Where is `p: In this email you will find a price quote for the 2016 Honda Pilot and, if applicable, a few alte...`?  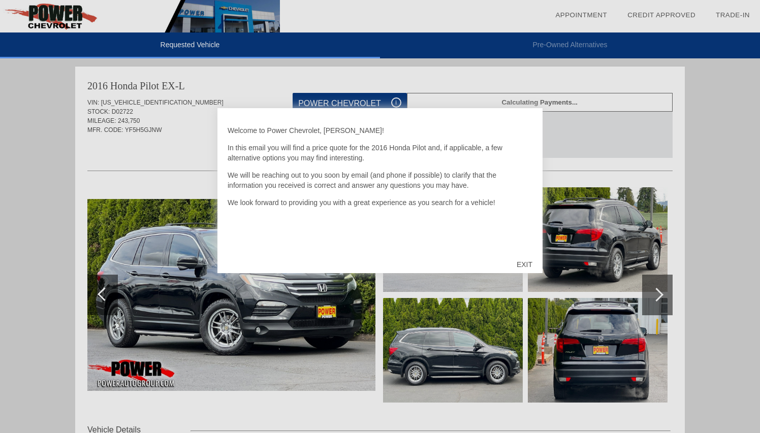
p: In this email you will find a price quote for the 2016 Honda Pilot and, if applicable, a few alte... is located at coordinates (380, 153).